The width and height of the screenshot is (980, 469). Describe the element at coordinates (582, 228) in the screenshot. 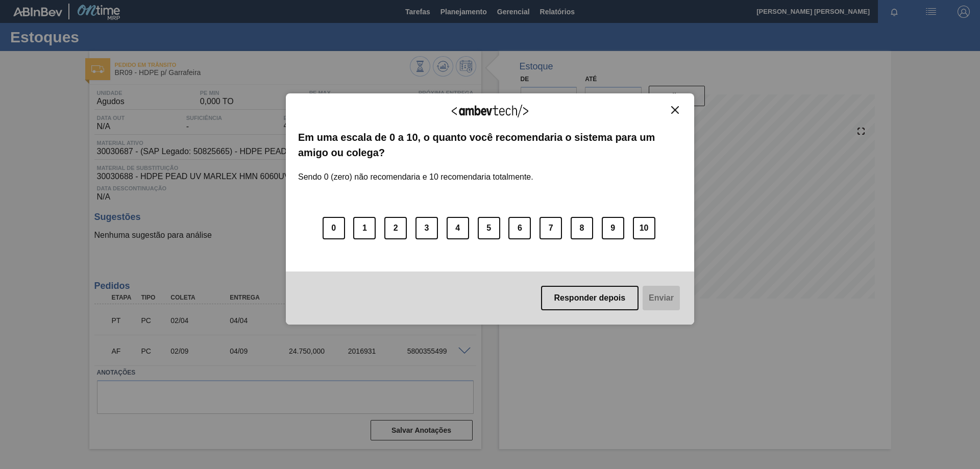

I see `button: 8` at that location.